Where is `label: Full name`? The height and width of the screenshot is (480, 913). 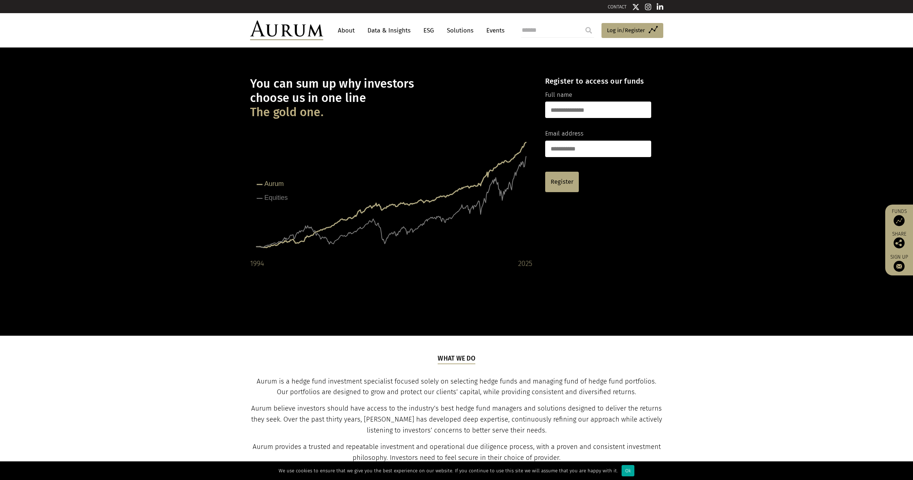
label: Full name is located at coordinates (559, 95).